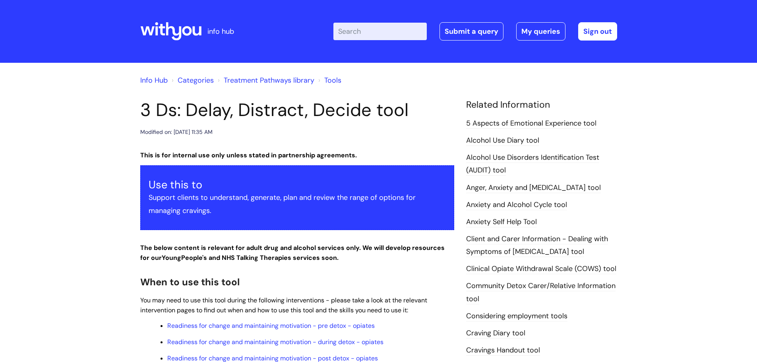  I want to click on a: Treatment Pathways library, so click(269, 80).